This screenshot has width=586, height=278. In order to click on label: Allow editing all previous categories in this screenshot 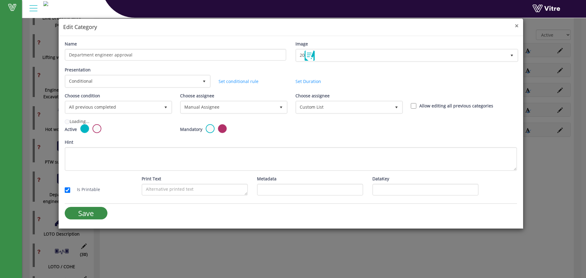, I will do `click(457, 106)`.